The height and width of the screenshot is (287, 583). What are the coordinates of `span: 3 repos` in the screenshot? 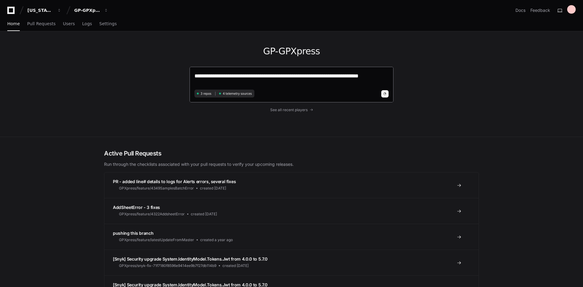 It's located at (206, 94).